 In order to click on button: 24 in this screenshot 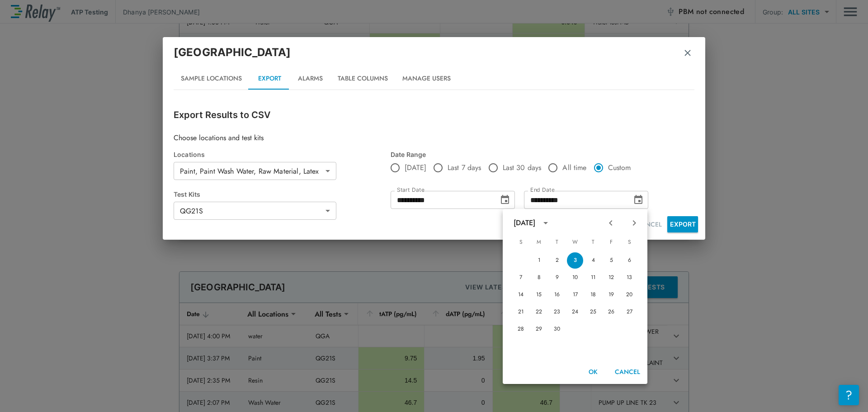, I will do `click(575, 312)`.